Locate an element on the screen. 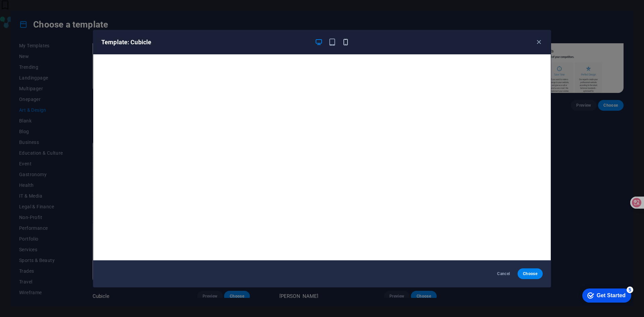 Image resolution: width=644 pixels, height=317 pixels. button: Choose is located at coordinates (530, 274).